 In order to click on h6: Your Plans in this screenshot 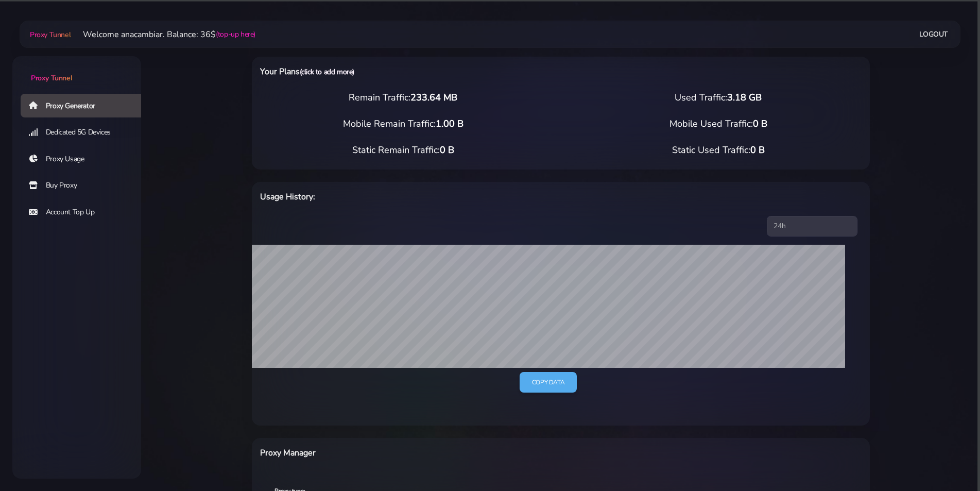, I will do `click(433, 72)`.